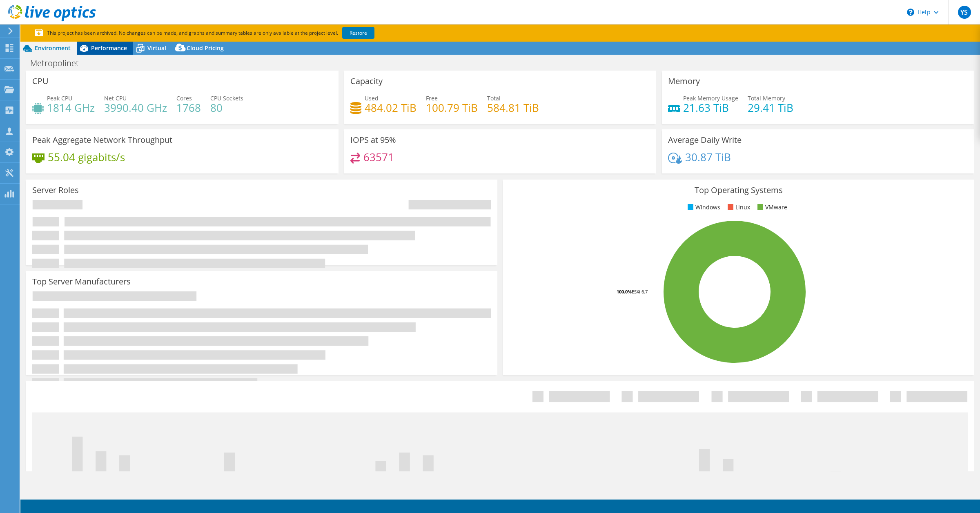  I want to click on li: Windows, so click(703, 207).